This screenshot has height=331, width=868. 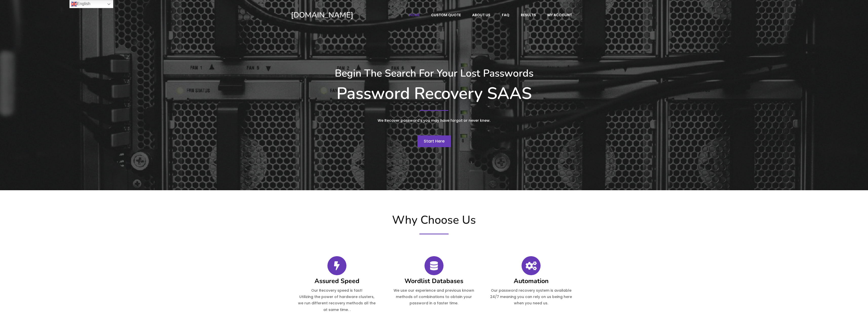 I want to click on span: FAQ, so click(x=505, y=15).